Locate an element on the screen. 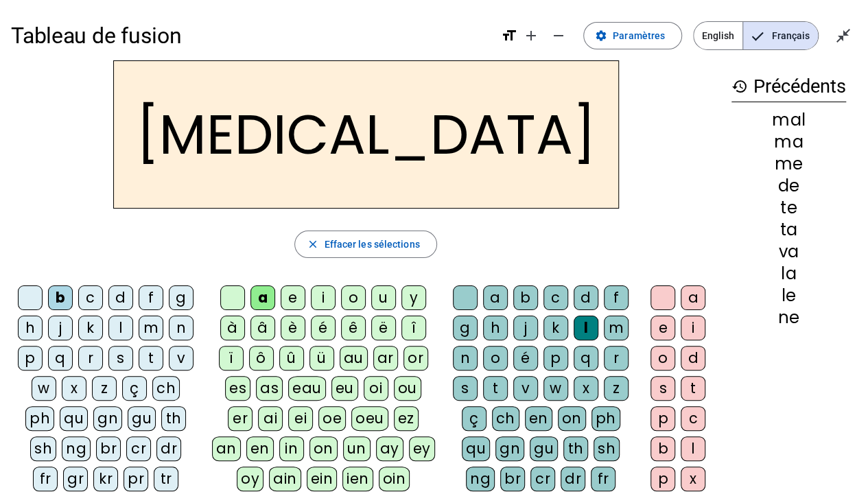  div: ü is located at coordinates (322, 358).